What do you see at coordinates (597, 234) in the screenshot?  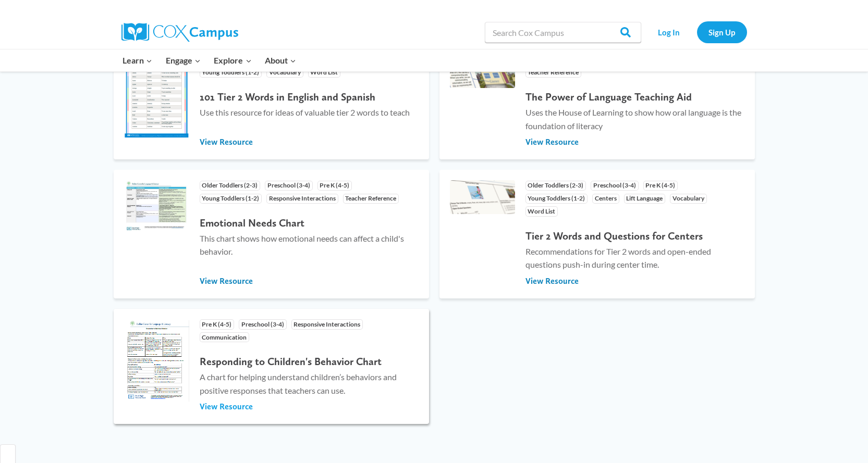 I see `a: Older Toddlers (2-3) Preschool (3-4) Pre K (4-5) Young Toddlers (1-2) Centers Lift Language Vocab...` at bounding box center [597, 234].